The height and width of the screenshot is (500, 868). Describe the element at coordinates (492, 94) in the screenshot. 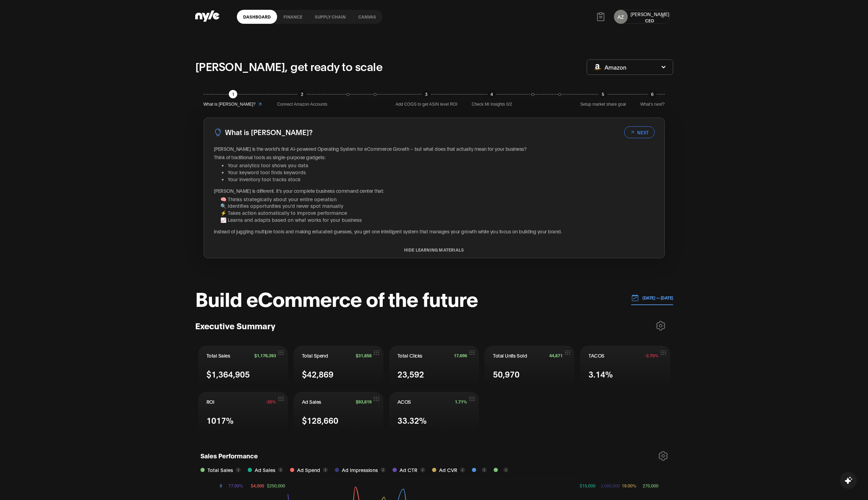

I see `div: 4` at that location.